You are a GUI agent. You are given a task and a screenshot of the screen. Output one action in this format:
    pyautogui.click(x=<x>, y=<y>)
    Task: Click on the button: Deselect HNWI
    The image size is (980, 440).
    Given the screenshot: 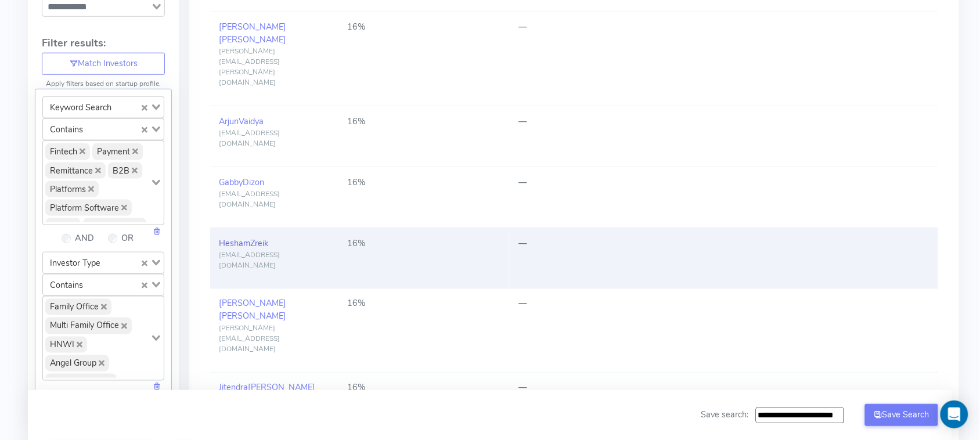 What is the action you would take?
    pyautogui.click(x=80, y=345)
    